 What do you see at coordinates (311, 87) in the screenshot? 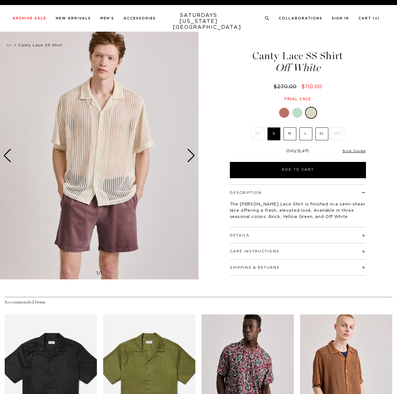
I see `span: $110.00` at bounding box center [311, 87].